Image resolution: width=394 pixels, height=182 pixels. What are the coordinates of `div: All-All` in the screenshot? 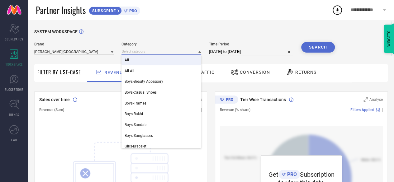 It's located at (161, 71).